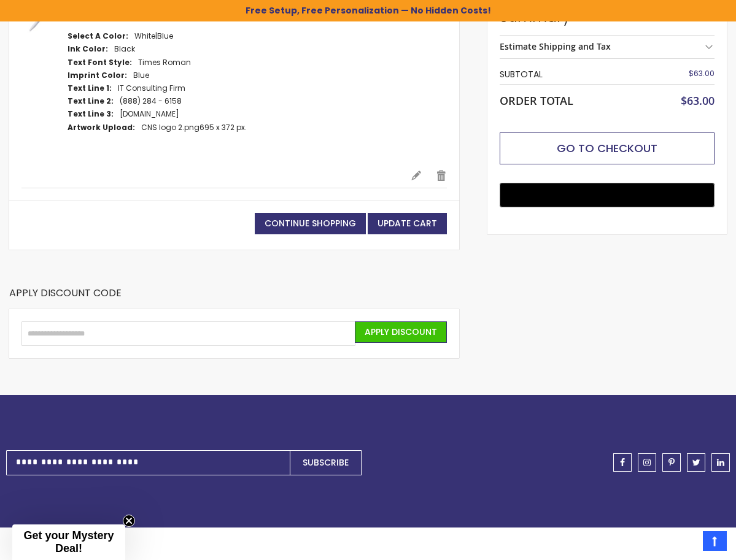  What do you see at coordinates (194, 128) in the screenshot?
I see `dd: 695 x 372 px.` at bounding box center [194, 128].